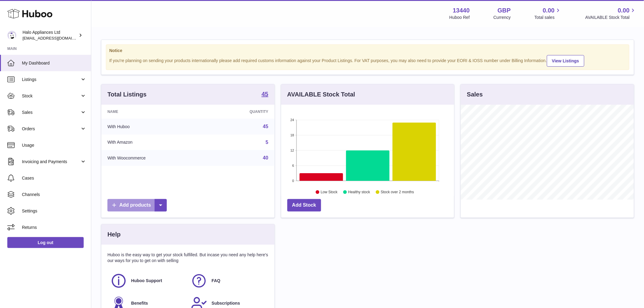 This screenshot has height=308, width=644. I want to click on span: My Dashboard, so click(54, 63).